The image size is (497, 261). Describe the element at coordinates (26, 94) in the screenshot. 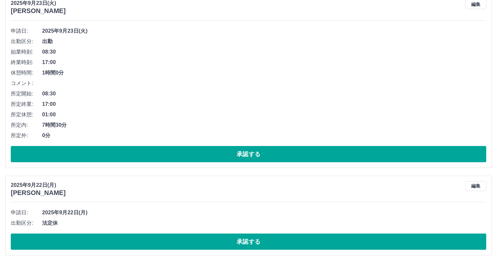

I see `span: 所定開始:` at that location.